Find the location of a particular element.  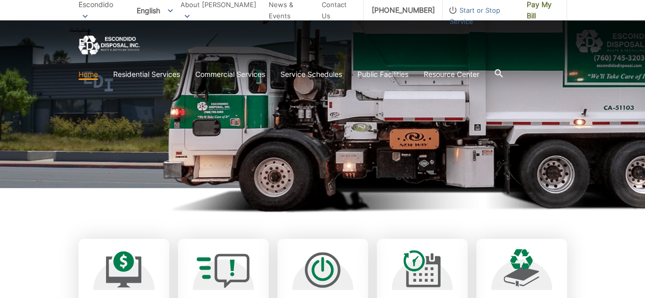

a: Residential Services is located at coordinates (146, 74).